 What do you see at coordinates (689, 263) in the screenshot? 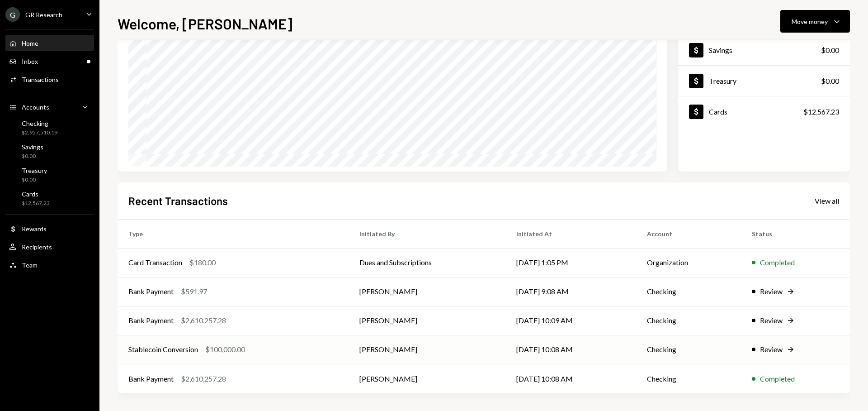
I see `td: Organization` at bounding box center [689, 263].